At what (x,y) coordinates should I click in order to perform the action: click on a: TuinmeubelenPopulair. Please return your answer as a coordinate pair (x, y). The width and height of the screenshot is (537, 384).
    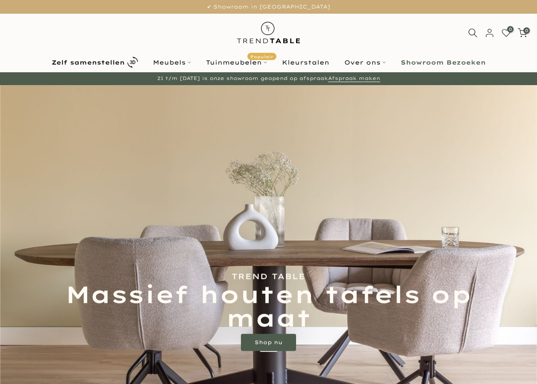
    Looking at the image, I should click on (236, 62).